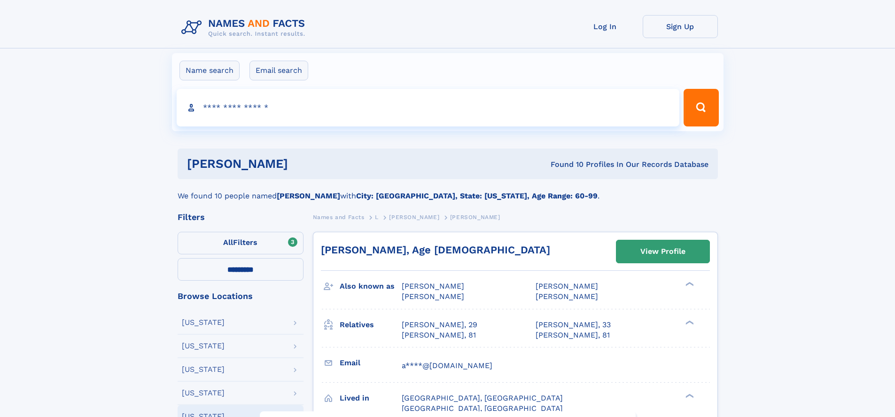 This screenshot has width=895, height=417. Describe the element at coordinates (564, 164) in the screenshot. I see `div: Found 10 Profiles In Our Records Database` at that location.